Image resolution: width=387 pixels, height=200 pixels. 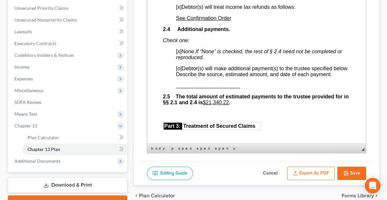 I want to click on span: Debtor(s) will make additional payment(s) to the trustee specified below. Describe the source, es..., so click(x=115, y=75).